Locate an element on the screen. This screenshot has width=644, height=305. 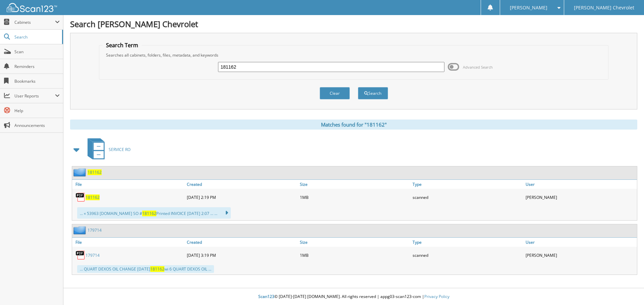
div: Matches found for "181162" is located at coordinates (353, 124).